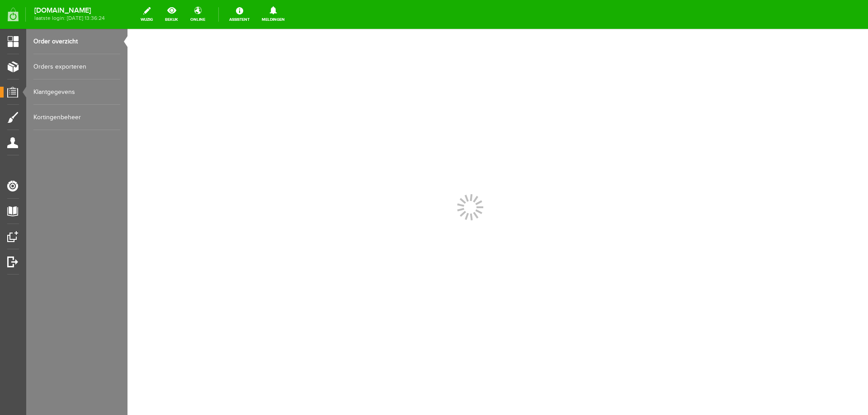 Image resolution: width=868 pixels, height=415 pixels. What do you see at coordinates (77, 67) in the screenshot?
I see `a: Orders exporteren` at bounding box center [77, 67].